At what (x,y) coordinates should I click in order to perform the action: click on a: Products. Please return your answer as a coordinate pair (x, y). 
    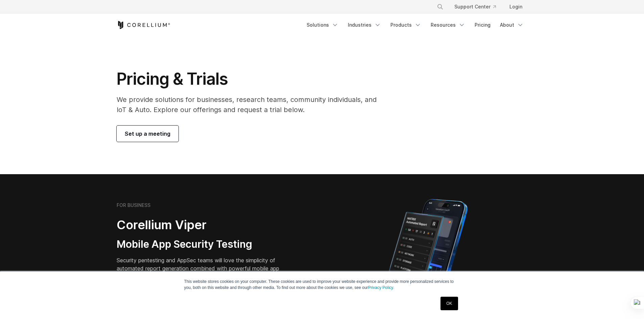
    Looking at the image, I should click on (406, 25).